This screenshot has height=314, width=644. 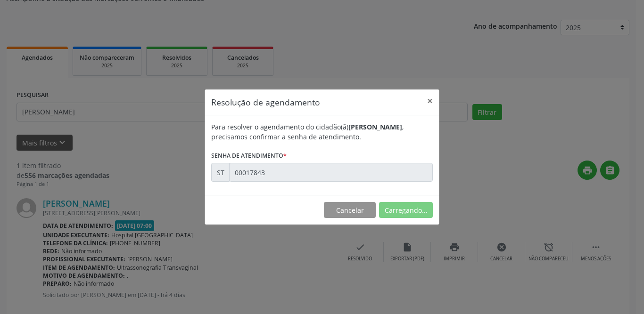 What do you see at coordinates (266, 102) in the screenshot?
I see `h5: Resolução de agendamento` at bounding box center [266, 102].